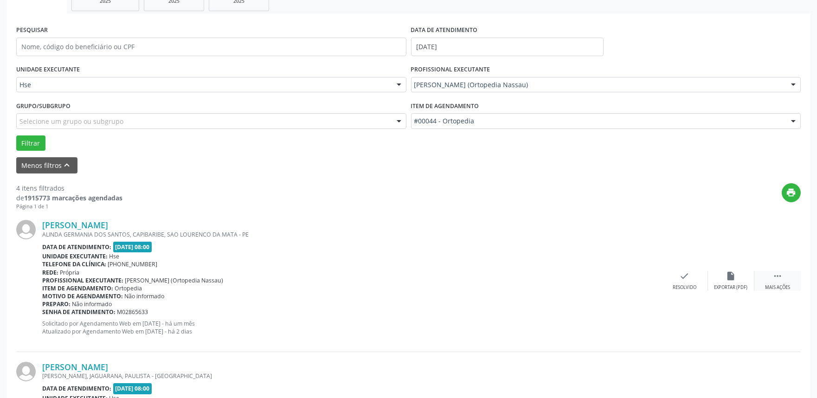 Image resolution: width=817 pixels, height=398 pixels. What do you see at coordinates (444, 30) in the screenshot?
I see `label: DATA DE ATENDIMENTO` at bounding box center [444, 30].